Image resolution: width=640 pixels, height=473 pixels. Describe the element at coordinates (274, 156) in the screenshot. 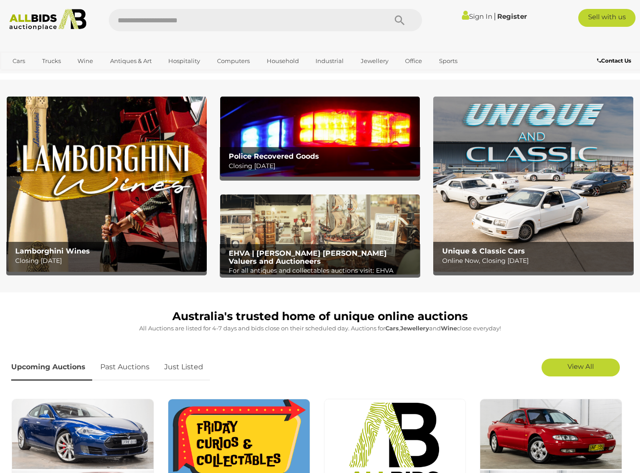

I see `b: Police Recovered Goods` at that location.